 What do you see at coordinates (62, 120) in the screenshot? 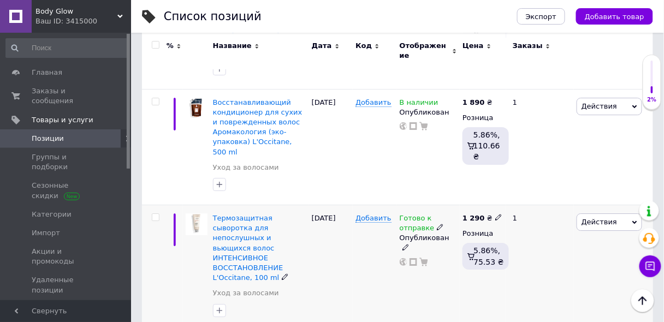
I see `span: Товары и услуги` at bounding box center [62, 120].